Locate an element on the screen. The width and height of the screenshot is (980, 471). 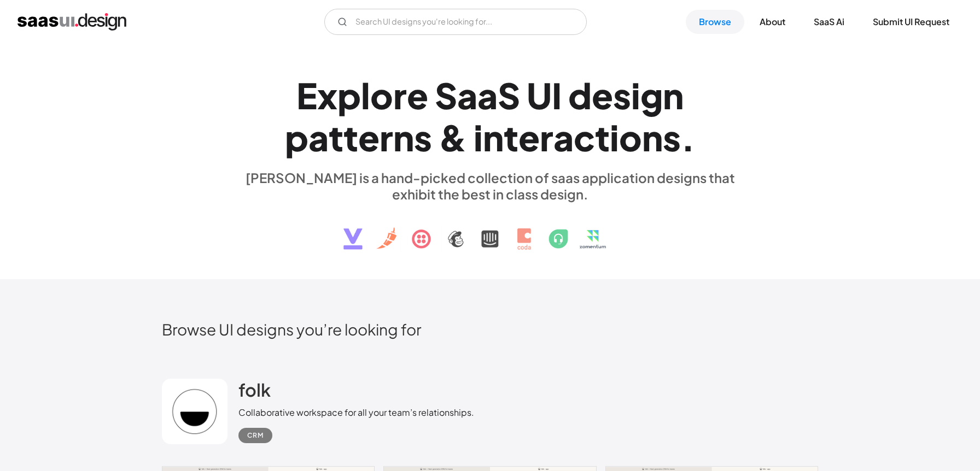
div: l is located at coordinates (365, 95).